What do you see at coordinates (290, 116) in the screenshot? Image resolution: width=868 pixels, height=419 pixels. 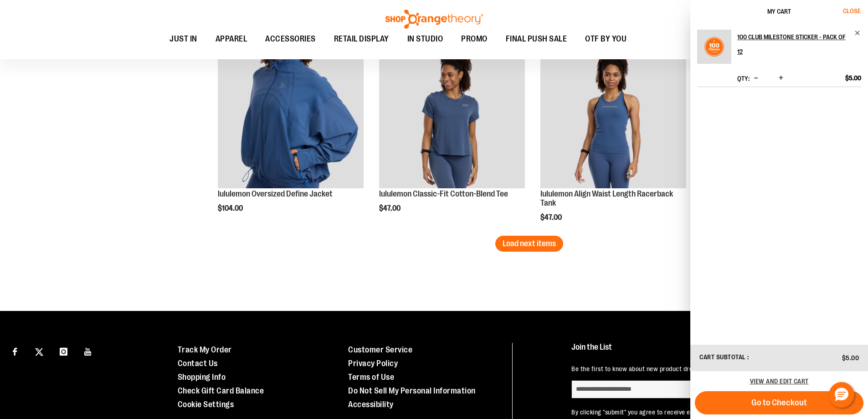 I see `a: lululemon Oversized Define JacketNEW` at bounding box center [290, 116].